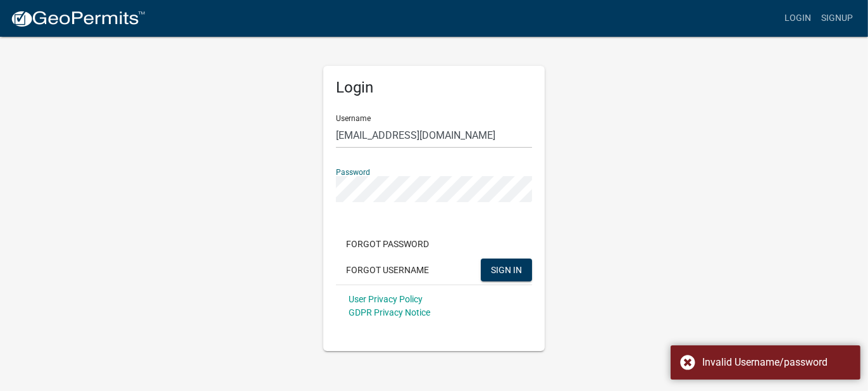 The height and width of the screenshot is (391, 868). Describe the element at coordinates (388, 244) in the screenshot. I see `button: Forgot Password` at that location.